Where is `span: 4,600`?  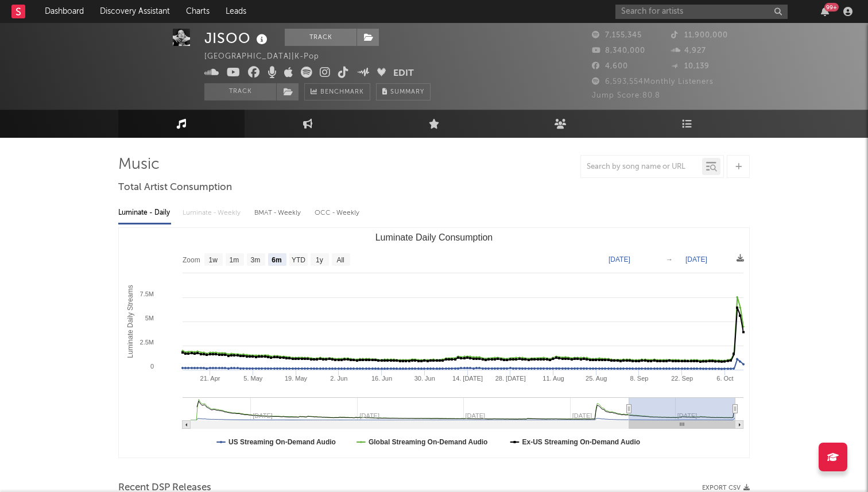
span: 4,600 is located at coordinates (610, 66).